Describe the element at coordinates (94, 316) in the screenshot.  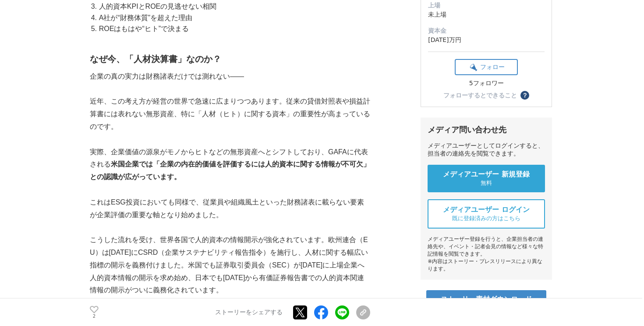
I see `p: 2` at that location.